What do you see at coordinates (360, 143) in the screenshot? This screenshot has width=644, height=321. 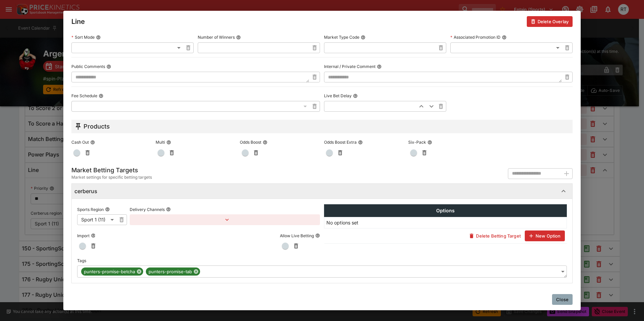 I see `button: Odds Boost Extra` at bounding box center [360, 143].